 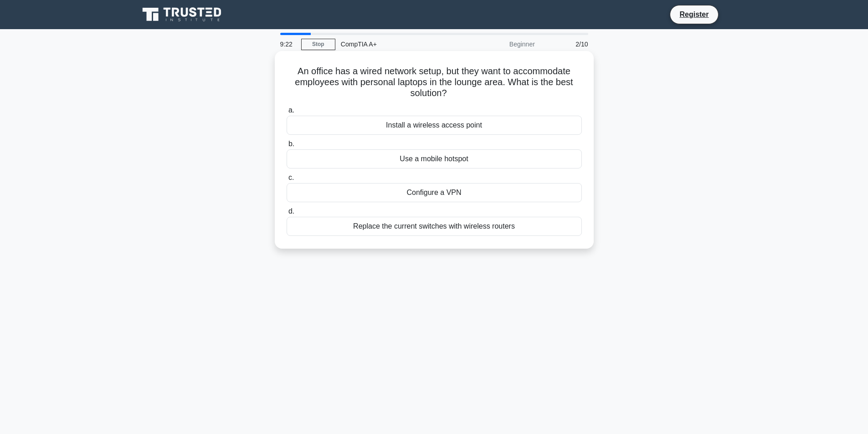 I want to click on h5: An office has a wired network setup, but they want to accommodate employees with personal laptops..., so click(x=434, y=82).